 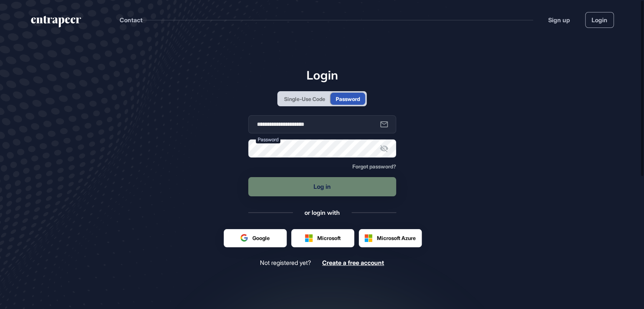 What do you see at coordinates (322, 186) in the screenshot?
I see `button: Log in` at bounding box center [322, 186].